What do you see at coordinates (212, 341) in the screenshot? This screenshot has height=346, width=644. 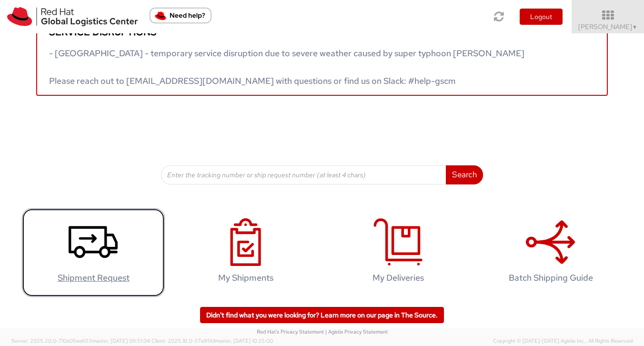 I see `span: Client: 2025.18.0-37e85b1` at bounding box center [212, 341].